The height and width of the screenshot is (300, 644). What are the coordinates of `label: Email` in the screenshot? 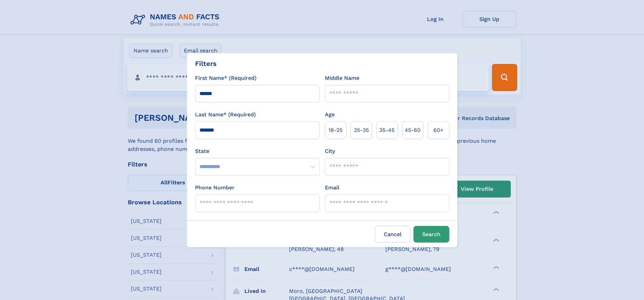 It's located at (332, 188).